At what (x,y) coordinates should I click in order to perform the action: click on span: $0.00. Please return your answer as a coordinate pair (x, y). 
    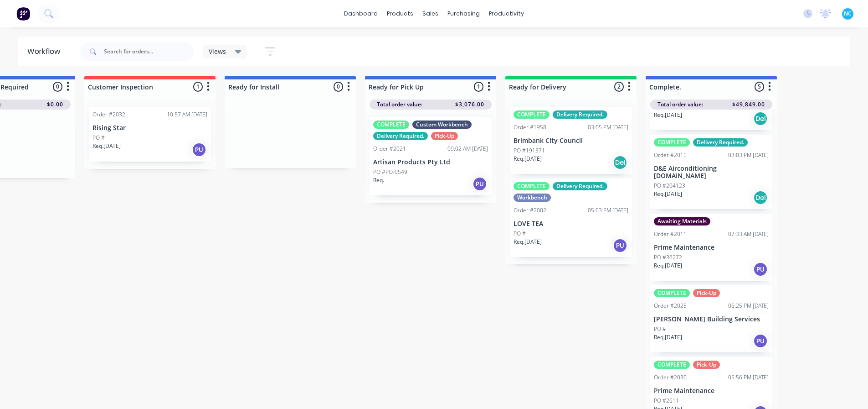
    Looking at the image, I should click on (55, 105).